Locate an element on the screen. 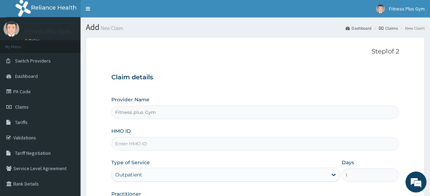 This screenshot has width=430, height=196. small: New Claim is located at coordinates (111, 28).